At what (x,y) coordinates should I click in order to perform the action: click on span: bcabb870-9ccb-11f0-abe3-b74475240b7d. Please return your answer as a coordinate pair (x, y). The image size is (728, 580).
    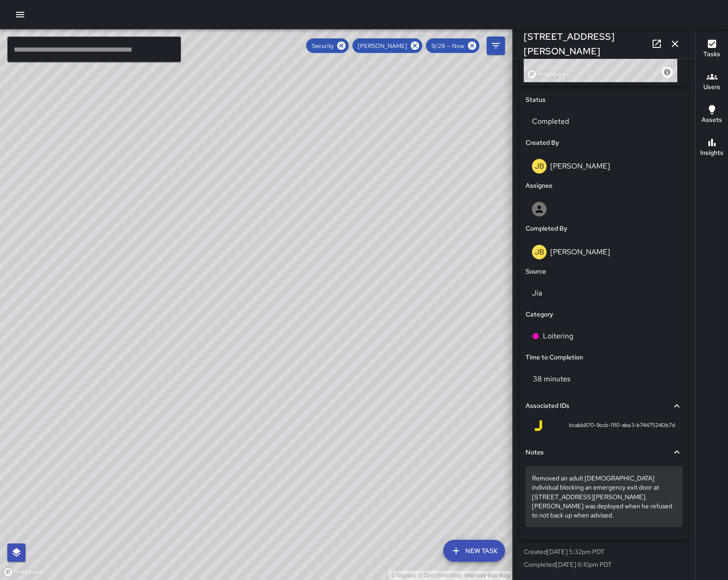
    Looking at the image, I should click on (622, 426).